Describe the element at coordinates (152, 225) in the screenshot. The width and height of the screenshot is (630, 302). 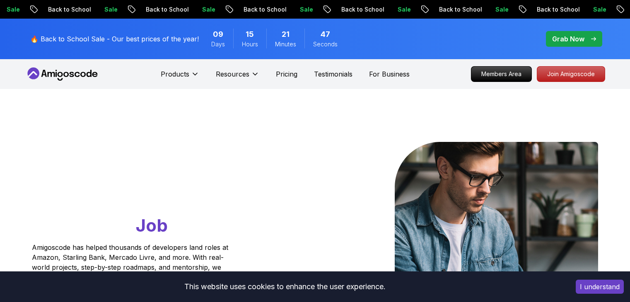
I see `span: Job` at that location.